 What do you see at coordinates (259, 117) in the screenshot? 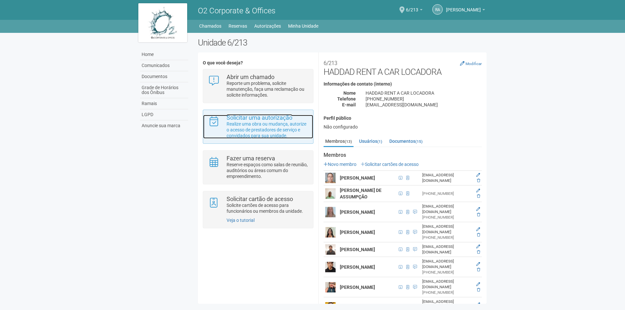
I see `strong: Solicitar uma autorização` at bounding box center [259, 117].